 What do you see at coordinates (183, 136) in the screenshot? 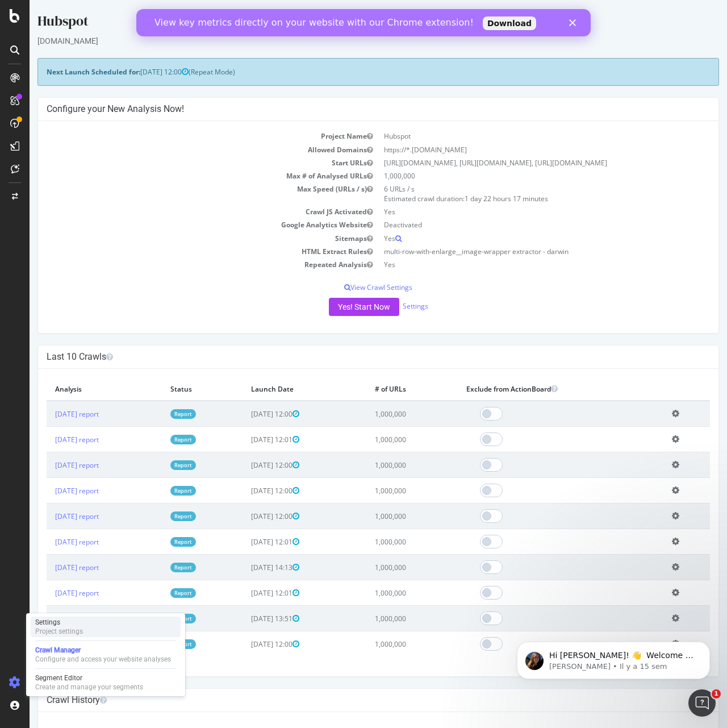
I see `td: Project Name` at bounding box center [183, 136].